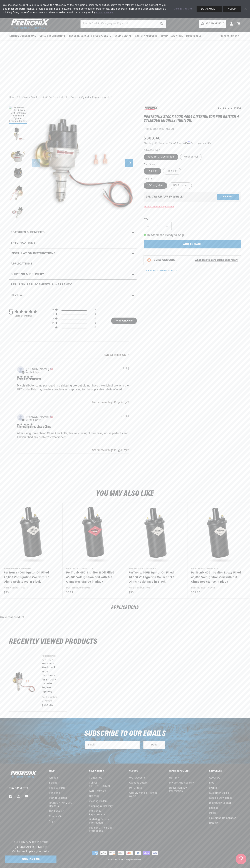  What do you see at coordinates (191, 157) in the screenshot?
I see `label: Mechanical` at bounding box center [191, 157].